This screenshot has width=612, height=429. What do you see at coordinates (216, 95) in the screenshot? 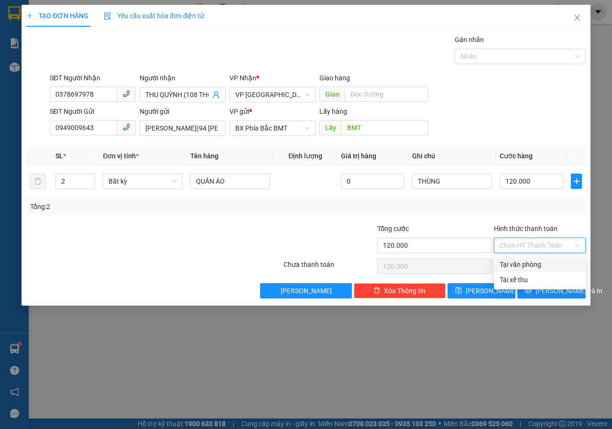
I see `span: user-add` at bounding box center [216, 95].